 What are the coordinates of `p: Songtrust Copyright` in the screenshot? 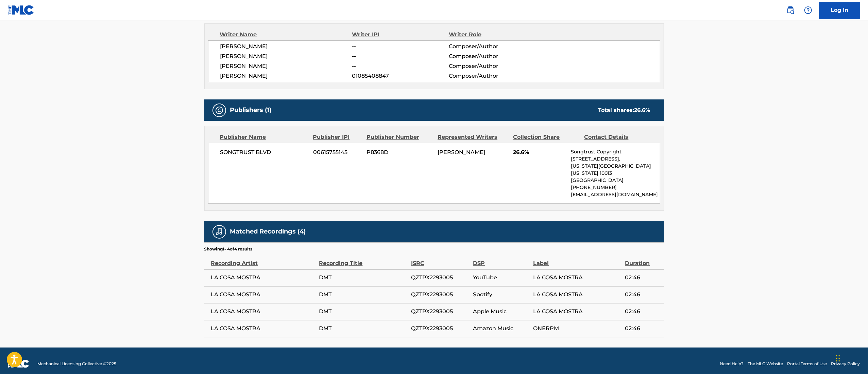 It's located at (615, 152).